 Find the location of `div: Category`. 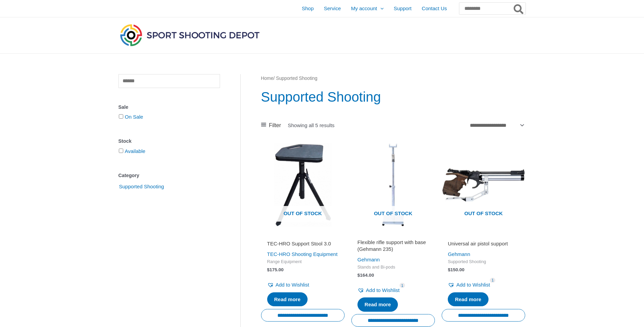

div: Category is located at coordinates (169, 175).